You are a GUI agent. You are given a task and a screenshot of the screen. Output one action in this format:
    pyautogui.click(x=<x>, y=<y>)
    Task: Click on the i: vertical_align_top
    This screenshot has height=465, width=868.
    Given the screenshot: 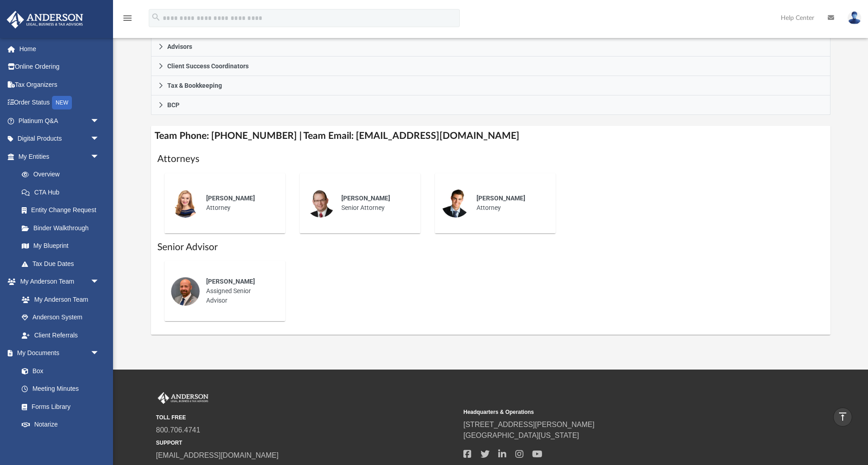 What is the action you would take?
    pyautogui.click(x=843, y=416)
    